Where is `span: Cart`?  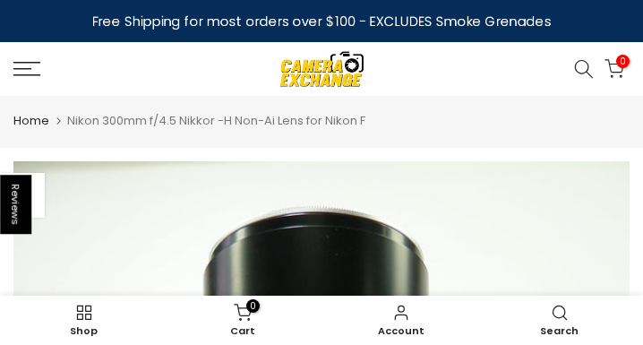 span: Cart is located at coordinates (242, 331).